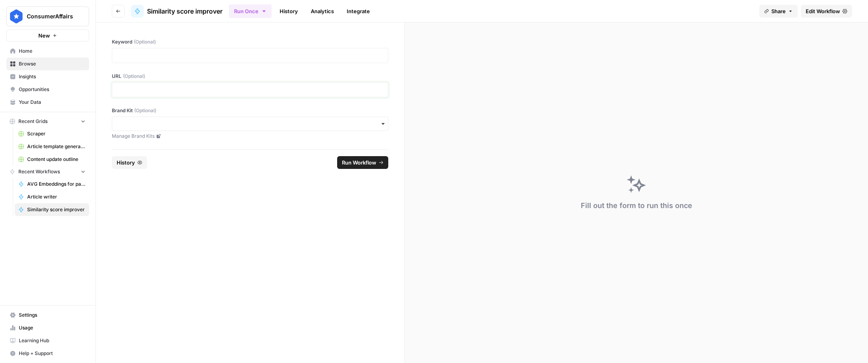 Image resolution: width=868 pixels, height=363 pixels. I want to click on a: History, so click(289, 11).